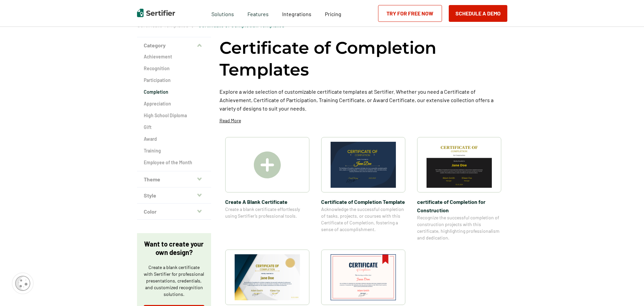 The width and height of the screenshot is (644, 306). Describe the element at coordinates (174, 81) in the screenshot. I see `a: Participation` at that location.